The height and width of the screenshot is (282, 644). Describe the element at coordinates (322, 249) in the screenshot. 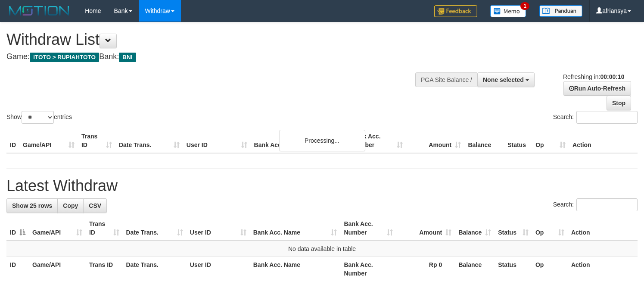

I see `td: No data available in table` at that location.